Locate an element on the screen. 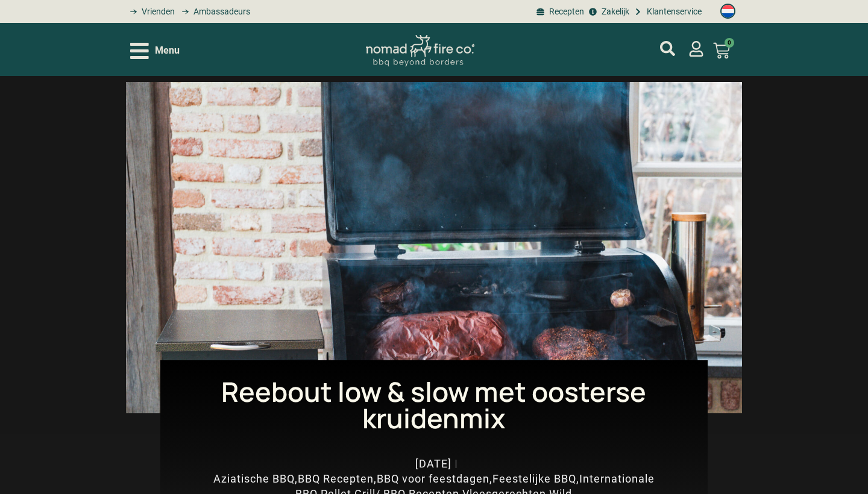  span: Klantenservice is located at coordinates (672, 11).